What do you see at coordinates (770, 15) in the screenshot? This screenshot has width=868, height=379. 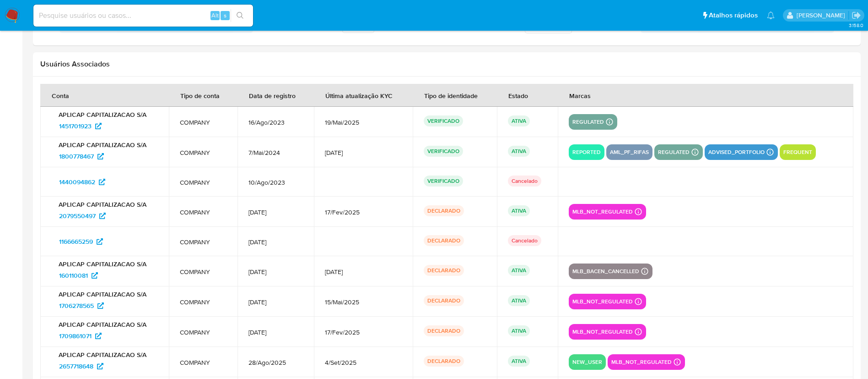 I see `a: Notificações` at bounding box center [770, 15].